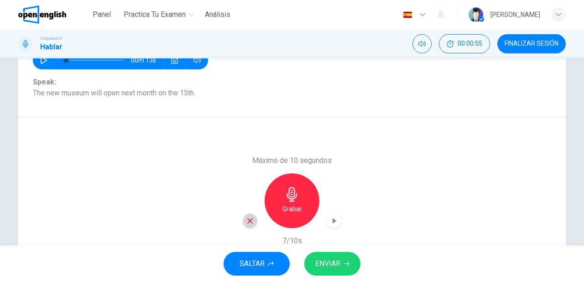 This screenshot has height=282, width=584. I want to click on span: FINALIZAR SESIÓN, so click(532, 44).